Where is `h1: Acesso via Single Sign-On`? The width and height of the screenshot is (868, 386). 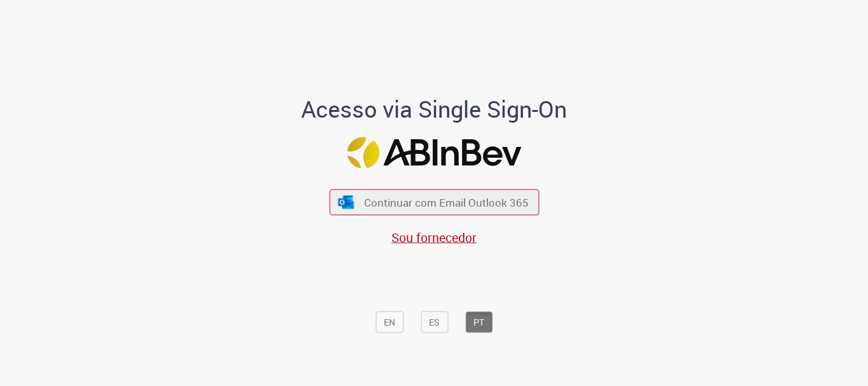 h1: Acesso via Single Sign-On is located at coordinates (434, 109).